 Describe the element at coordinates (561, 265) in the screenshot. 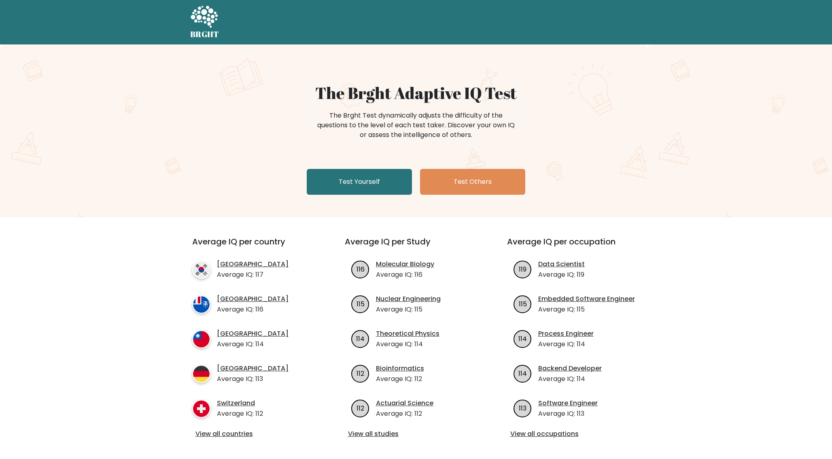

I see `a: Data Scientist` at that location.